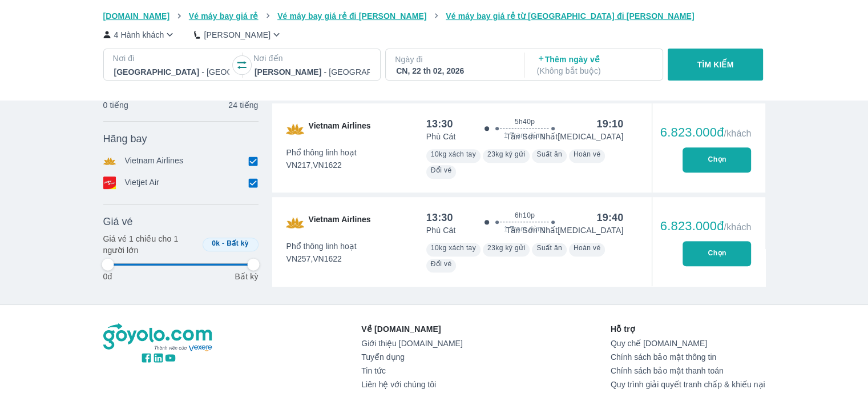 This screenshot has height=397, width=868. I want to click on p: 4 Hành khách, so click(139, 35).